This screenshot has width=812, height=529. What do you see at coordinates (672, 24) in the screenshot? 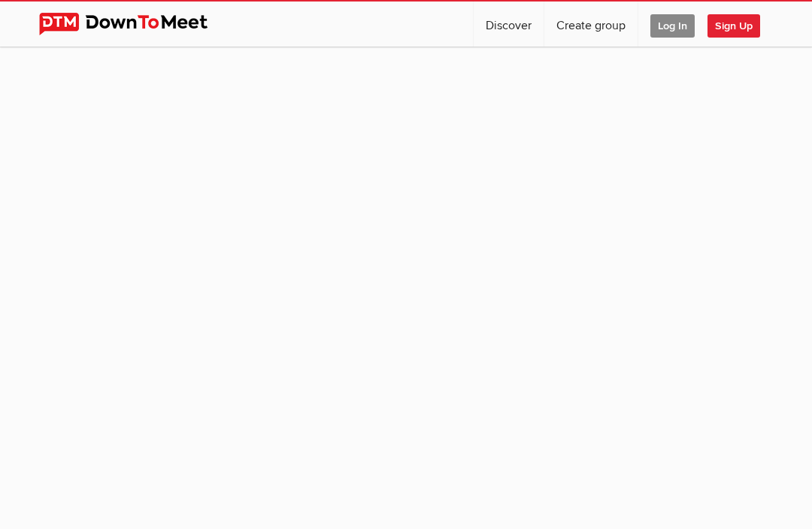
I see `a: Log In` at bounding box center [672, 24].